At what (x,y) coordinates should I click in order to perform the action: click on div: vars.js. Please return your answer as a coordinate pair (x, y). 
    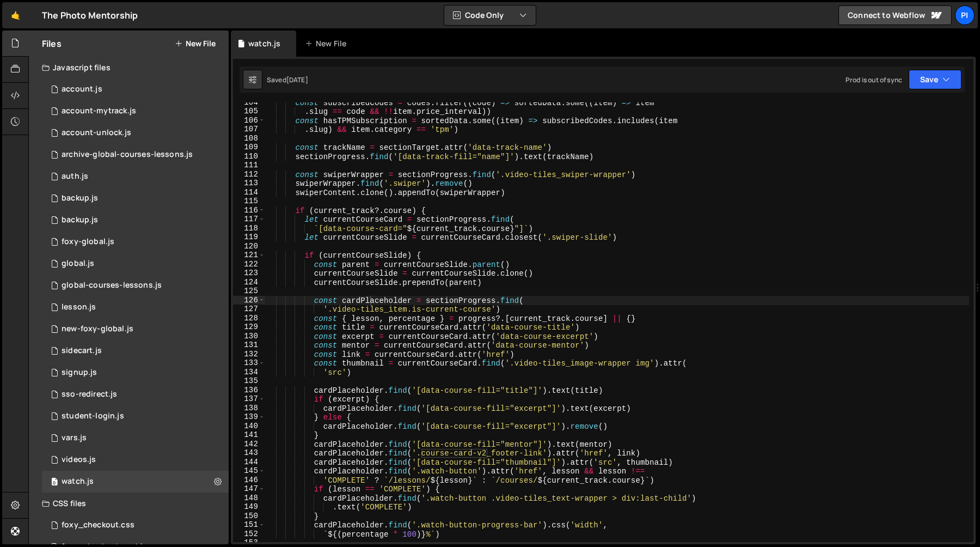
    Looking at the image, I should click on (74, 438).